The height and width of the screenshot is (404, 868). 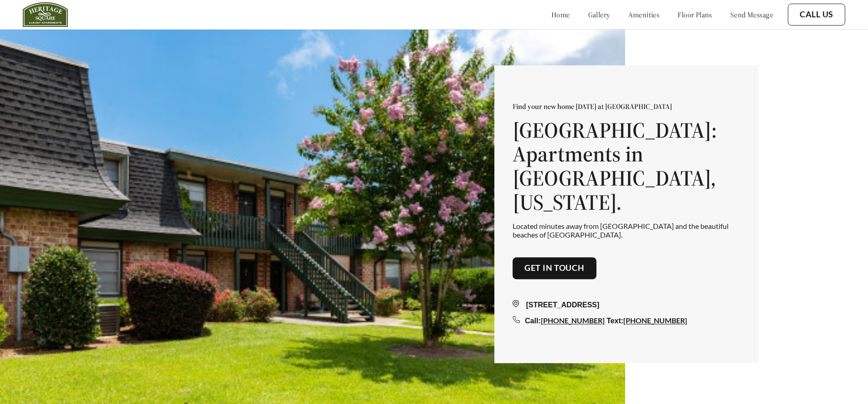 I want to click on img: Company logo, so click(x=45, y=14).